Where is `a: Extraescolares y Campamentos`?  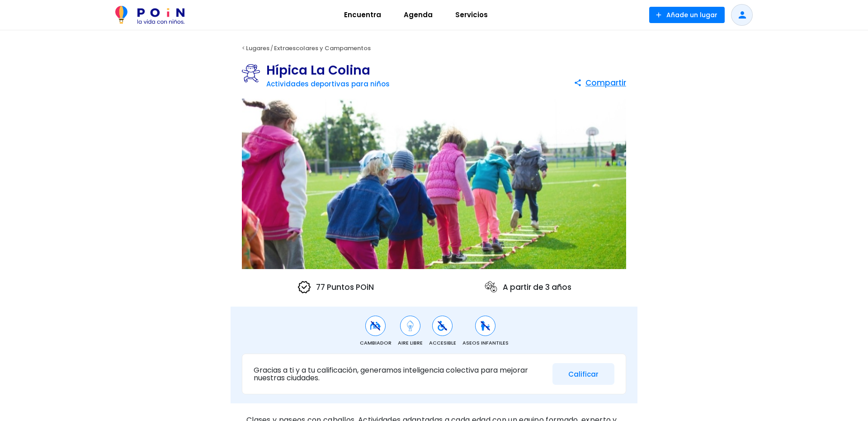 a: Extraescolares y Campamentos is located at coordinates (323, 48).